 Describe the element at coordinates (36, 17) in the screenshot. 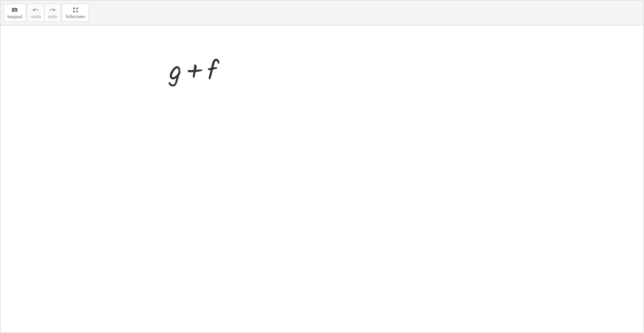

I see `span: undo` at that location.